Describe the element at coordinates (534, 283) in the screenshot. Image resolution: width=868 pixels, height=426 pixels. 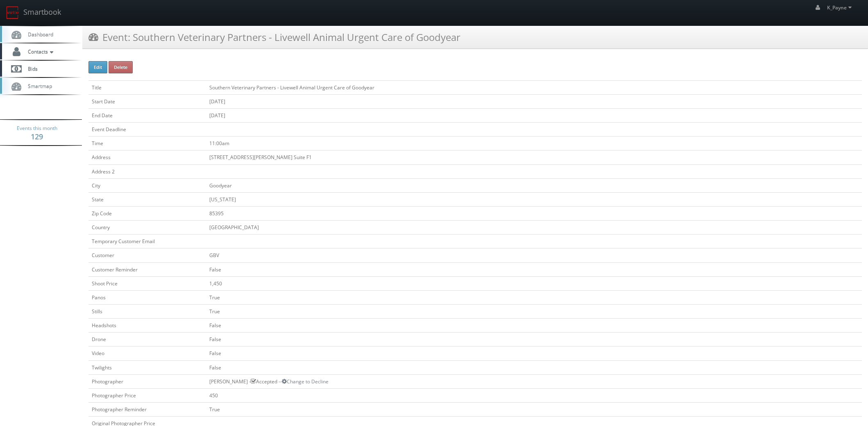
I see `td: 1,450` at that location.